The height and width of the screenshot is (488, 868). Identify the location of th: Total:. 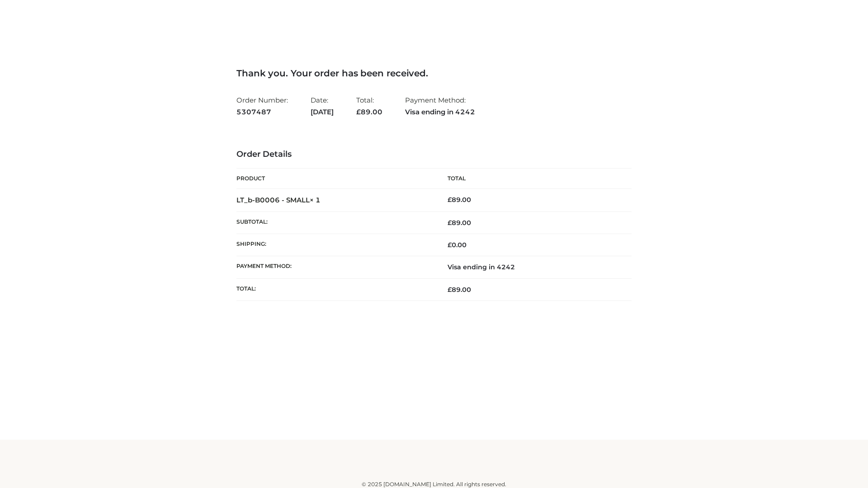
(335, 289).